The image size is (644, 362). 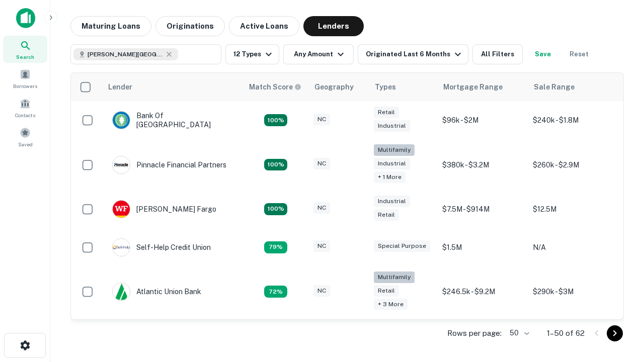 What do you see at coordinates (276, 120) in the screenshot?
I see `div: Matching Properties: 14, hasApolloMatch: undefined` at bounding box center [276, 120].